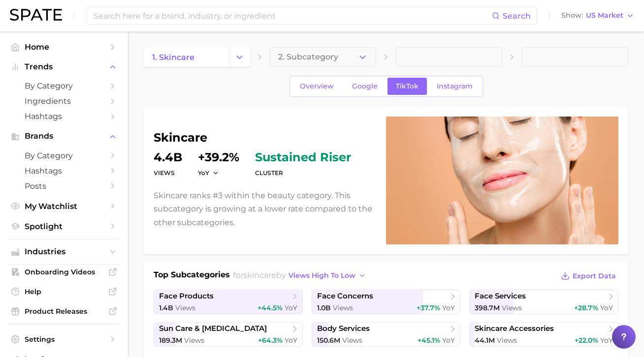 Image resolution: width=644 pixels, height=357 pixels. I want to click on a: Spotlight, so click(64, 227).